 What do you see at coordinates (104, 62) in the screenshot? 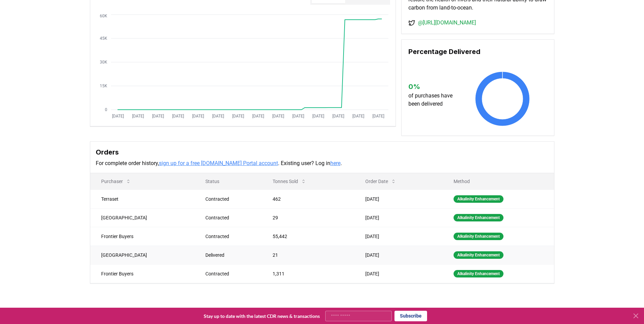
I see `tspan: 30K` at bounding box center [104, 62].